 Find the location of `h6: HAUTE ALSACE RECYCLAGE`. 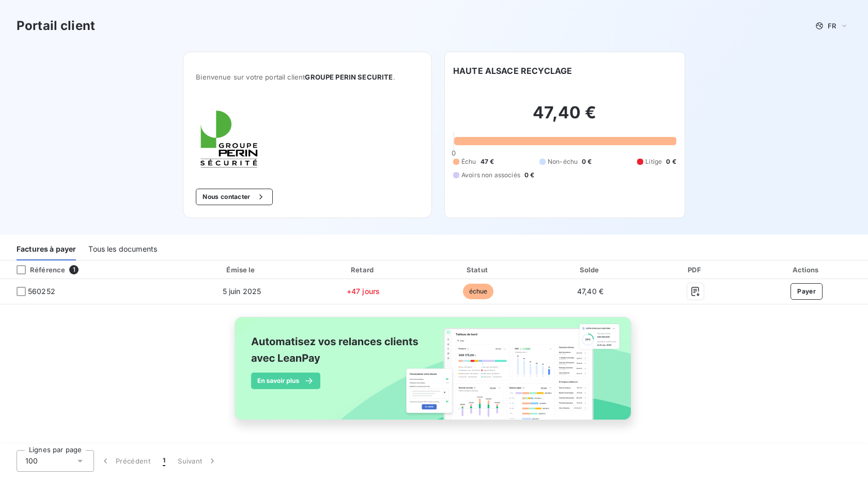

h6: HAUTE ALSACE RECYCLAGE is located at coordinates (513, 71).